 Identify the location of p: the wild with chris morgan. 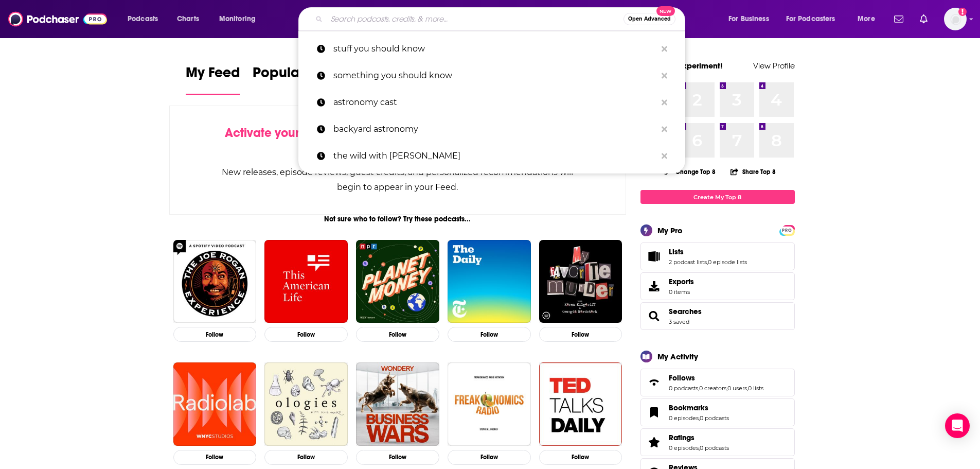
(495, 156).